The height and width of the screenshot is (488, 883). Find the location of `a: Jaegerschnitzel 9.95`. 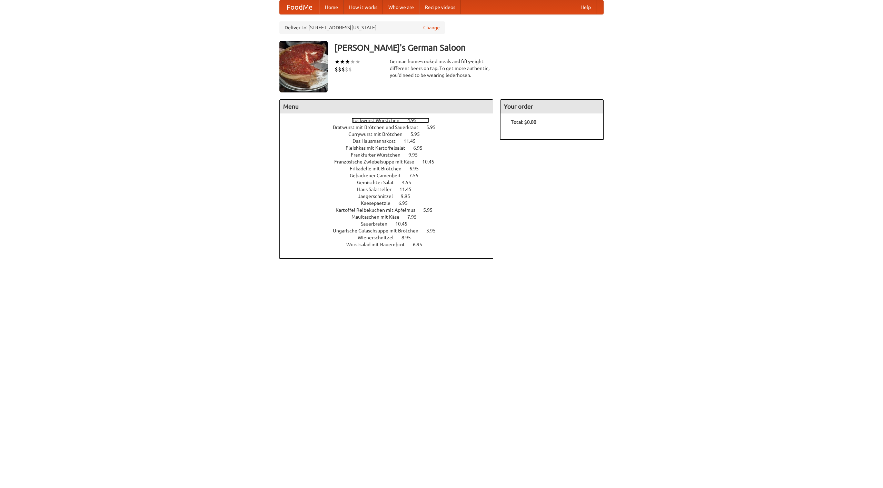

a: Jaegerschnitzel 9.95 is located at coordinates (390, 196).